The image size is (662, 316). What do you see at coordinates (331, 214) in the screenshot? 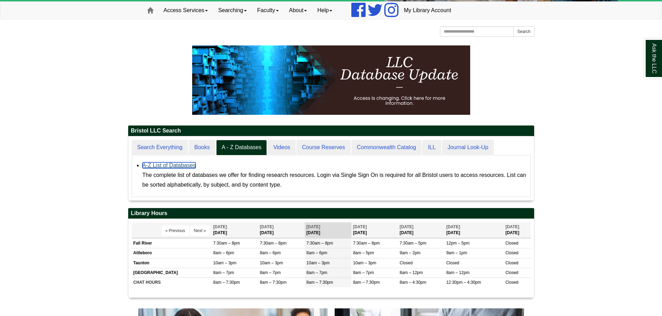
I see `h2: Library Hours` at bounding box center [331, 214].